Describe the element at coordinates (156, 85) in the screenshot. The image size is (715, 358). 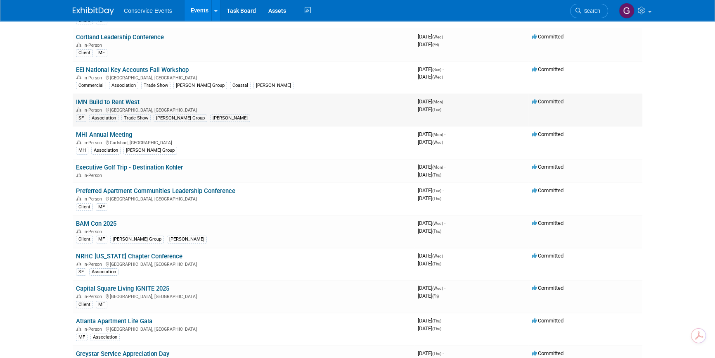
I see `div: Trade Show` at that location.